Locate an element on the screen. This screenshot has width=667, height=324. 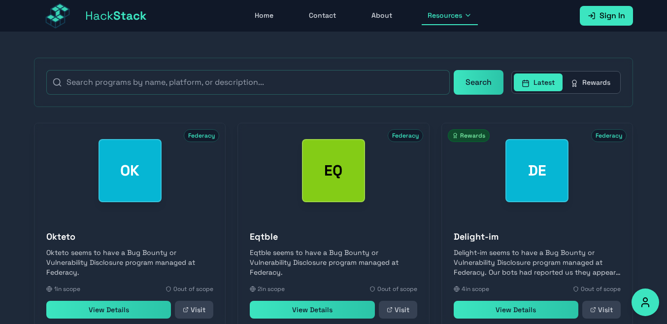
button: Accessibility Options is located at coordinates (646, 302).